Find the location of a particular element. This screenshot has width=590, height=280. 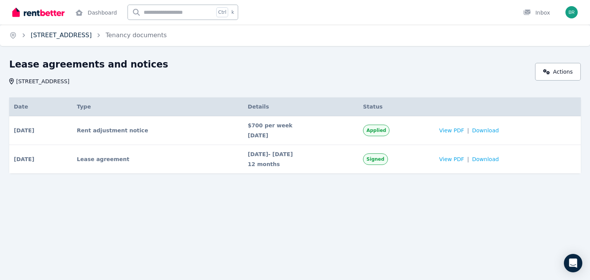

th: Details is located at coordinates (301, 107).